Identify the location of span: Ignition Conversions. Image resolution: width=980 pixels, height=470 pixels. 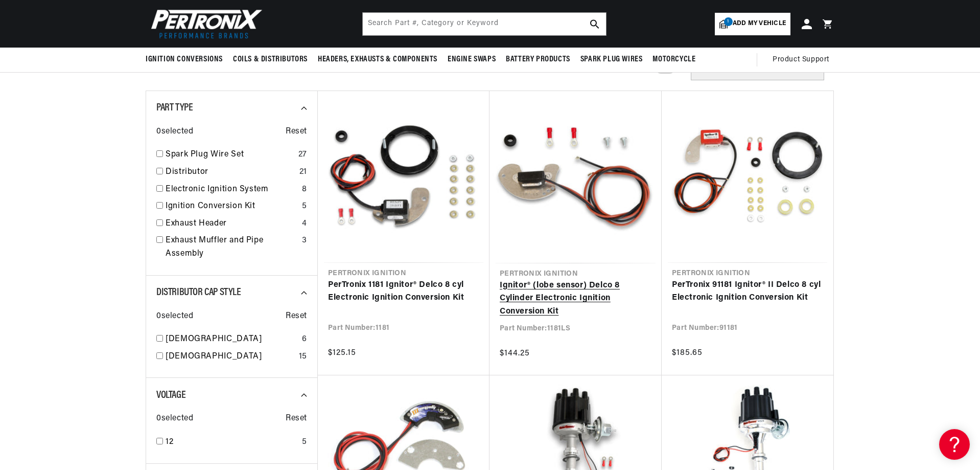
(184, 59).